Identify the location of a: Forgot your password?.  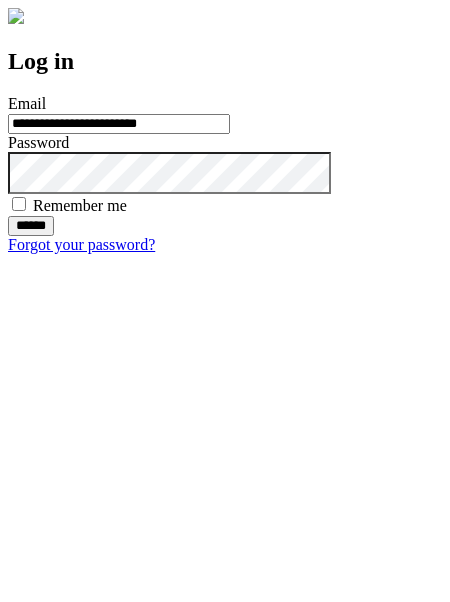
(81, 244).